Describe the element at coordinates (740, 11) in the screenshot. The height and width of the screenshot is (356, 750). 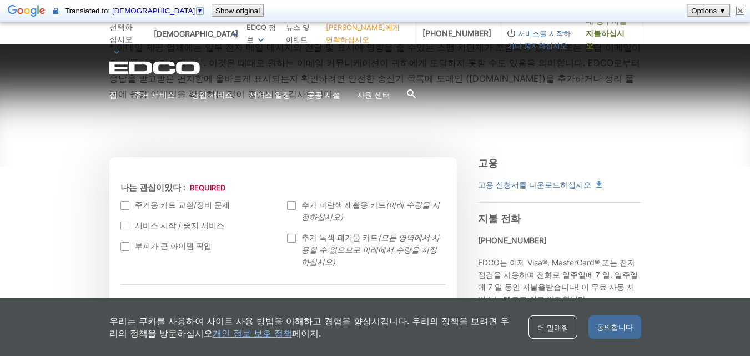
I see `img: Close` at that location.